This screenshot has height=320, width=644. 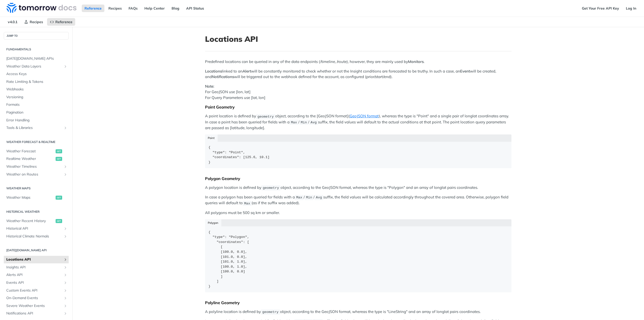 What do you see at coordinates (66, 175) in the screenshot?
I see `button: Show subpages for Weather on Routes` at bounding box center [66, 175].